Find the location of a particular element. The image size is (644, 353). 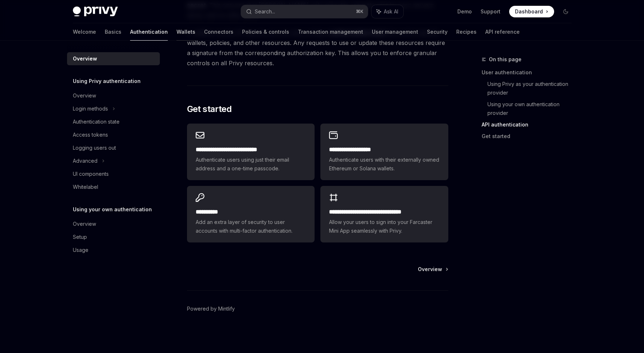

a: Basics is located at coordinates (113, 32).